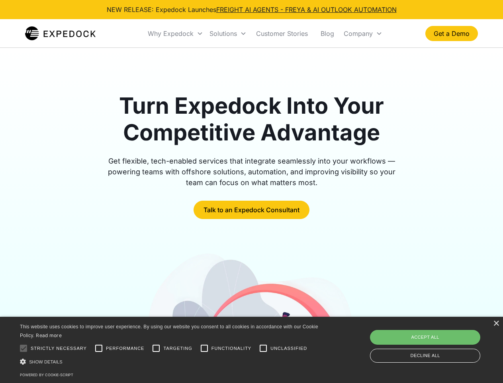 This screenshot has height=383, width=503. I want to click on a: Customer Stories, so click(282, 33).